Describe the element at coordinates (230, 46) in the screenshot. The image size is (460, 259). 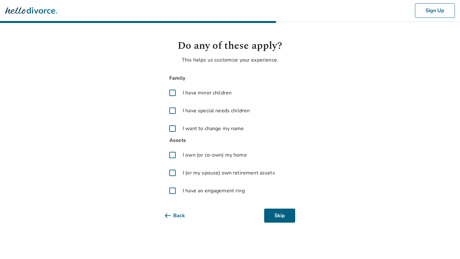
I see `h1: Do any of these apply?` at that location.